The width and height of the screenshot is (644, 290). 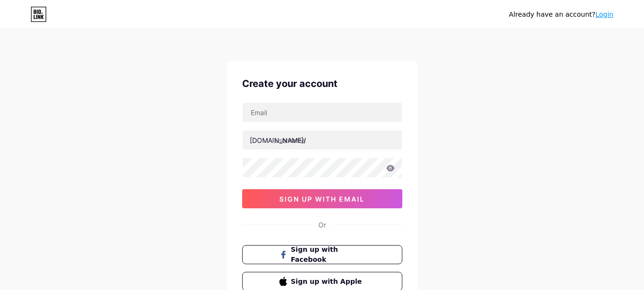 What do you see at coordinates (561, 14) in the screenshot?
I see `div: Already have an account?` at bounding box center [561, 14].